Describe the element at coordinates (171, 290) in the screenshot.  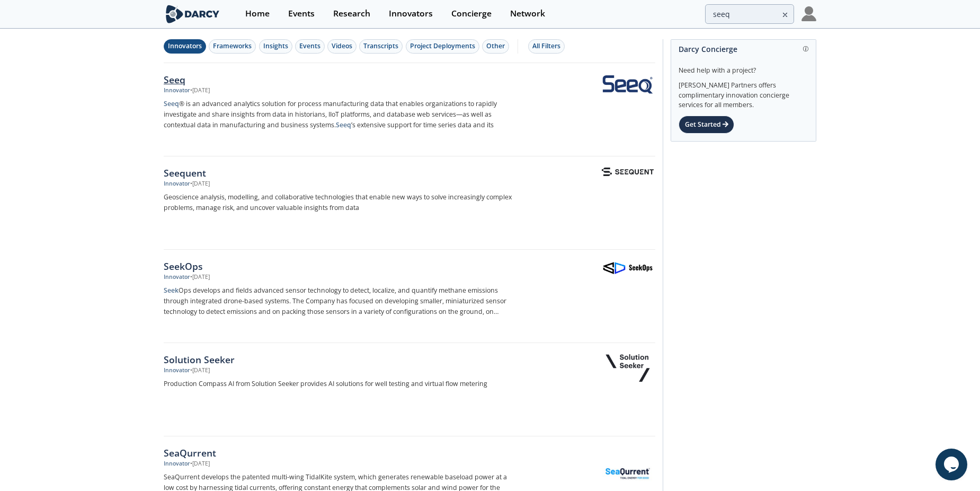
I see `strong: Seek` at that location.